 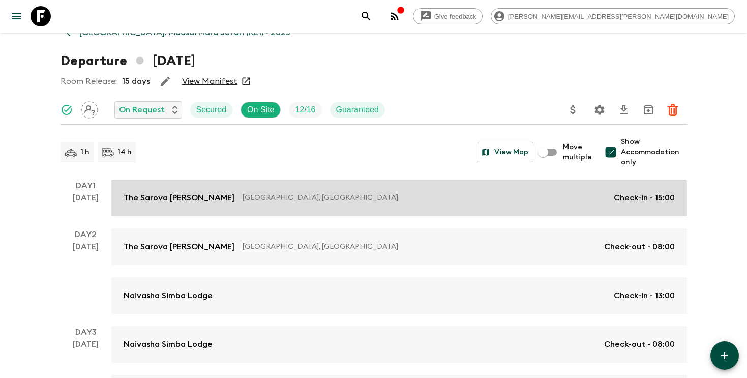 What do you see at coordinates (125, 152) in the screenshot?
I see `p: 14 h` at bounding box center [125, 152].